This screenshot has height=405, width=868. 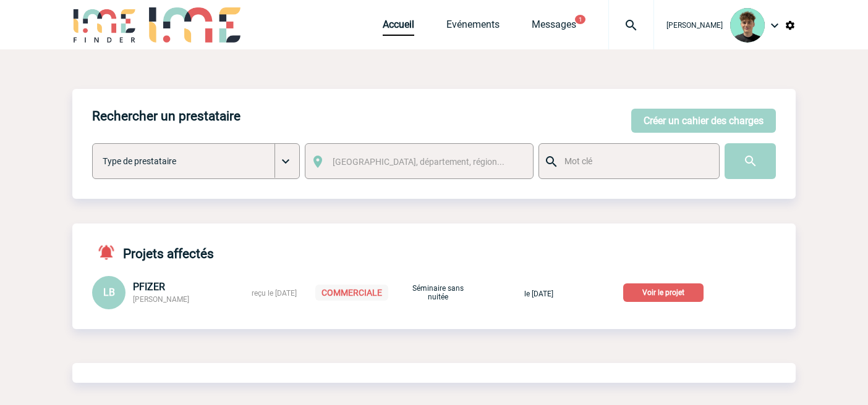 I want to click on a: Accueil, so click(x=398, y=27).